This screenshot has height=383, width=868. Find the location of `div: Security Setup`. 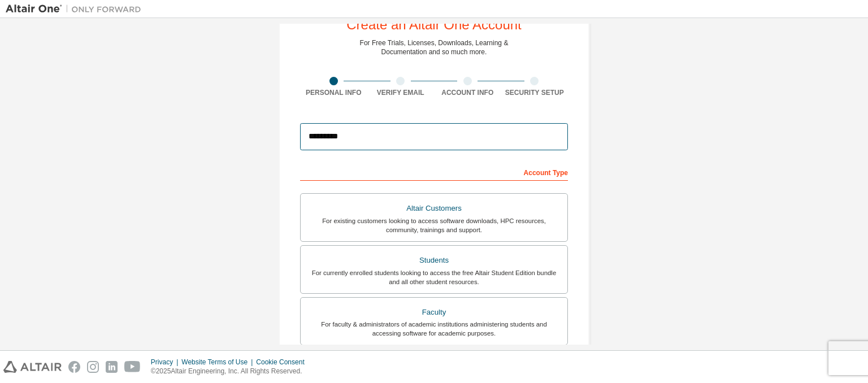

div: Security Setup is located at coordinates (534, 93).